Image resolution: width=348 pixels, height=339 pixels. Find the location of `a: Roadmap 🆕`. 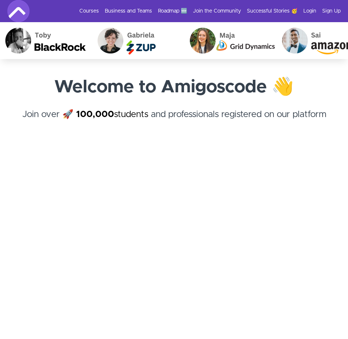

a: Roadmap 🆕 is located at coordinates (172, 11).